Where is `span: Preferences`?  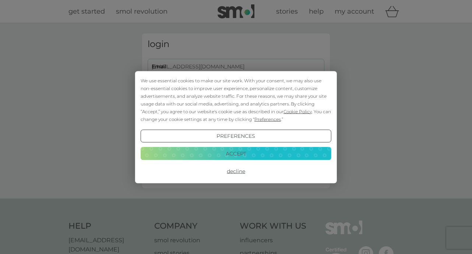
span: Preferences is located at coordinates (267, 119).